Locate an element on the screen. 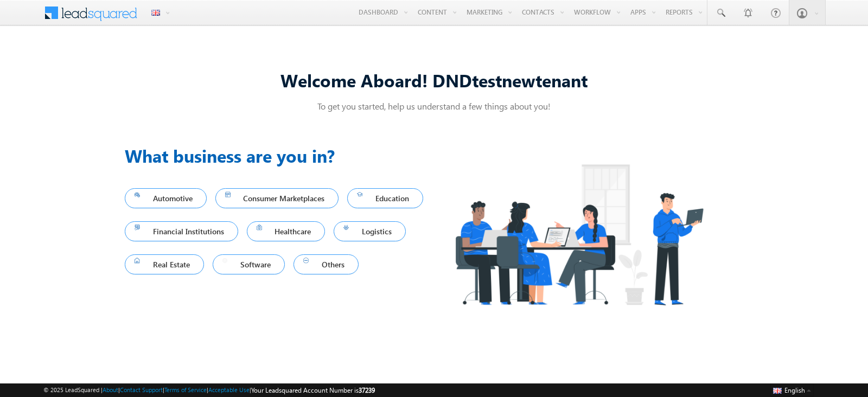 This screenshot has height=397, width=868. span: Automotive is located at coordinates (165, 198).